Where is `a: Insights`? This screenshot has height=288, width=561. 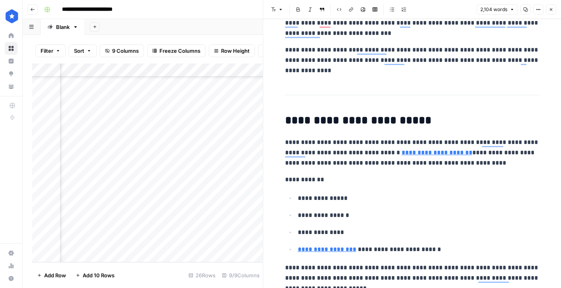
a: Insights is located at coordinates (11, 61).